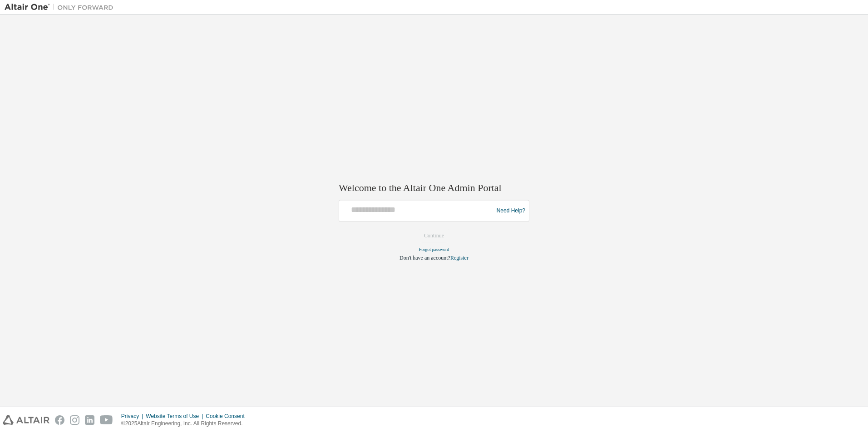 The width and height of the screenshot is (868, 433). I want to click on a: Register, so click(459, 258).